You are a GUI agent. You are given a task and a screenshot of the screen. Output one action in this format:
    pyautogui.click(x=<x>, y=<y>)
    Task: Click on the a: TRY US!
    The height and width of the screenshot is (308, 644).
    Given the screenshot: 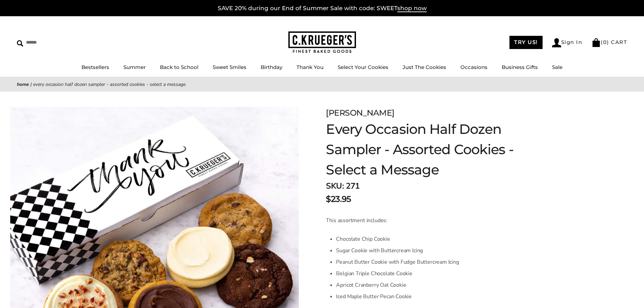 What is the action you would take?
    pyautogui.click(x=526, y=42)
    